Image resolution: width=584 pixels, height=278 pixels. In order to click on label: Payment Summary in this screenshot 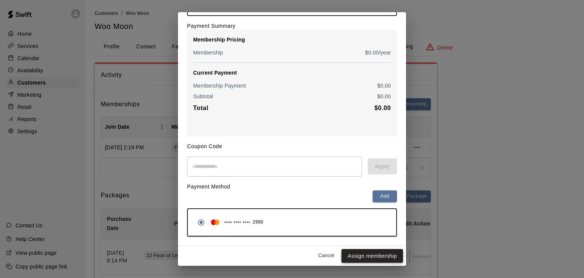, I will do `click(211, 26)`.